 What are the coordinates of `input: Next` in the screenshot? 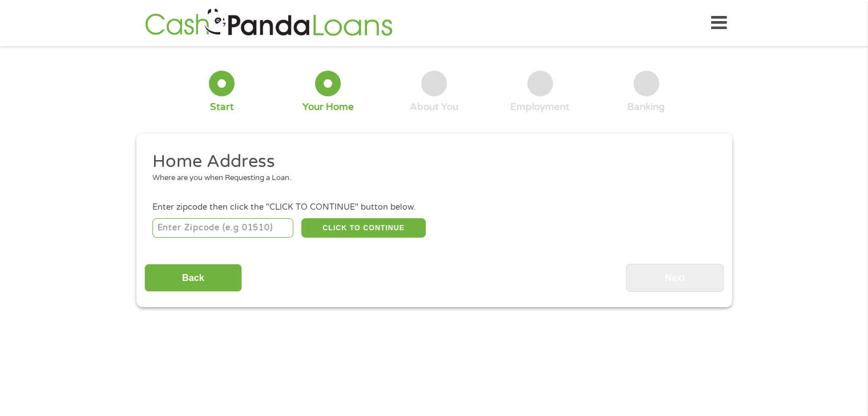 It's located at (675, 278).